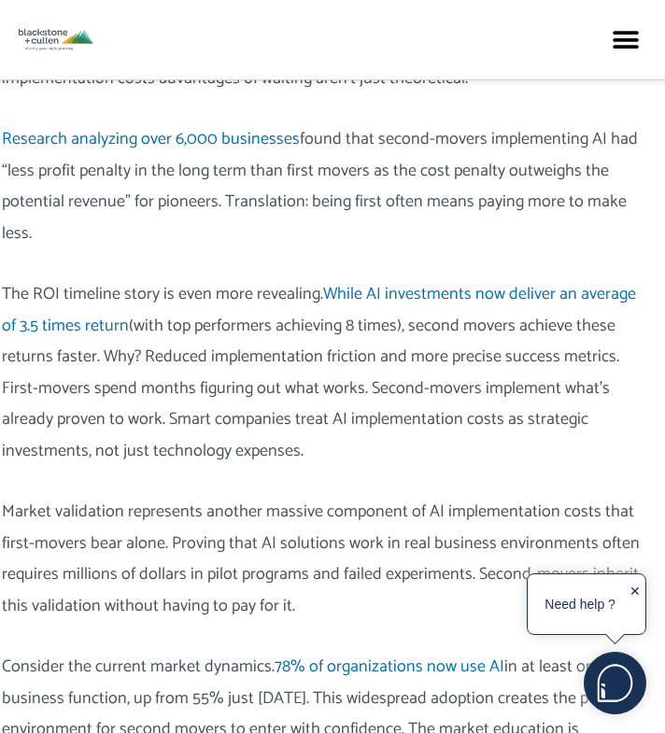 This screenshot has width=665, height=733. Describe the element at coordinates (325, 559) in the screenshot. I see `p: Market validation represents another massive component of AI implementation costs that first-move...` at that location.